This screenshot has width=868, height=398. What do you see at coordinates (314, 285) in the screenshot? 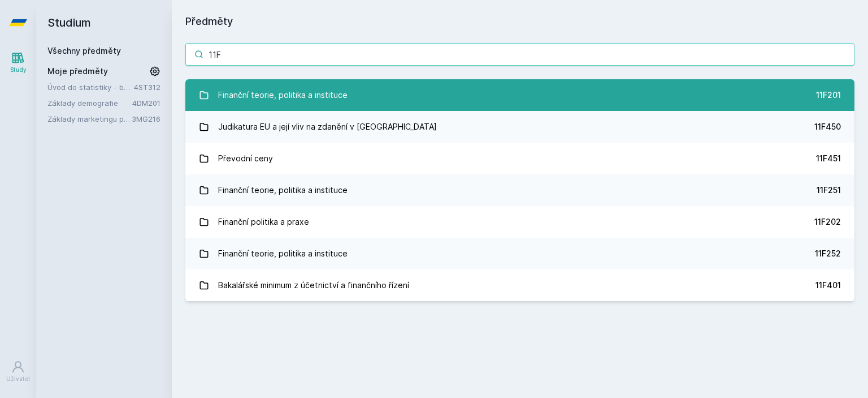
I see `div: Bakalářské minimum z účetnictví a finančního řízení` at bounding box center [314, 285].